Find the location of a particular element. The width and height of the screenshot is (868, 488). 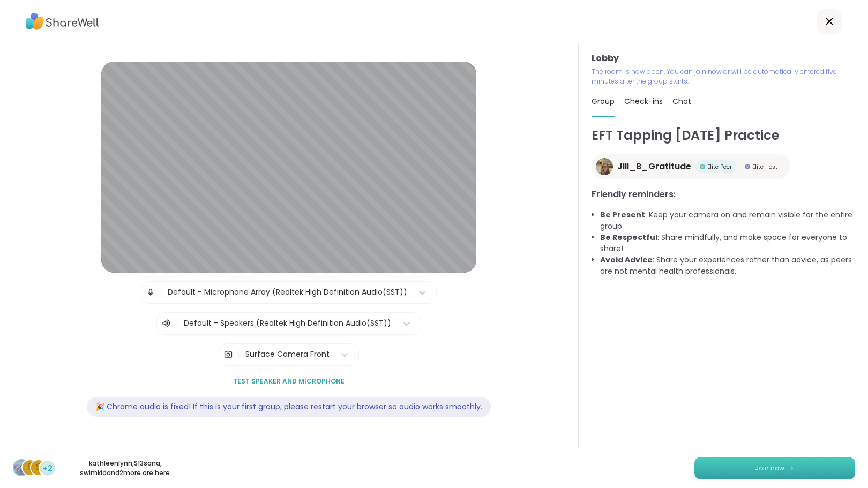

div: Default - Microphone Array (Realtek High Definition Audio(SST)) is located at coordinates (287, 292).